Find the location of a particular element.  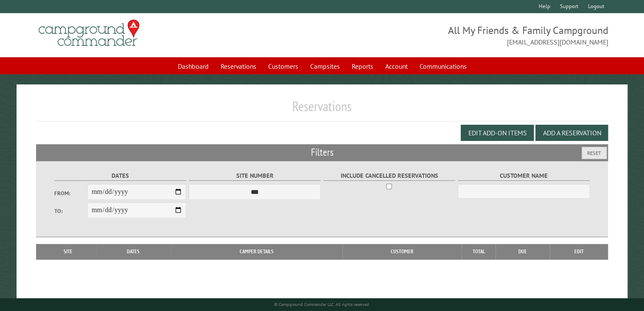

a: Communications is located at coordinates (443, 66).